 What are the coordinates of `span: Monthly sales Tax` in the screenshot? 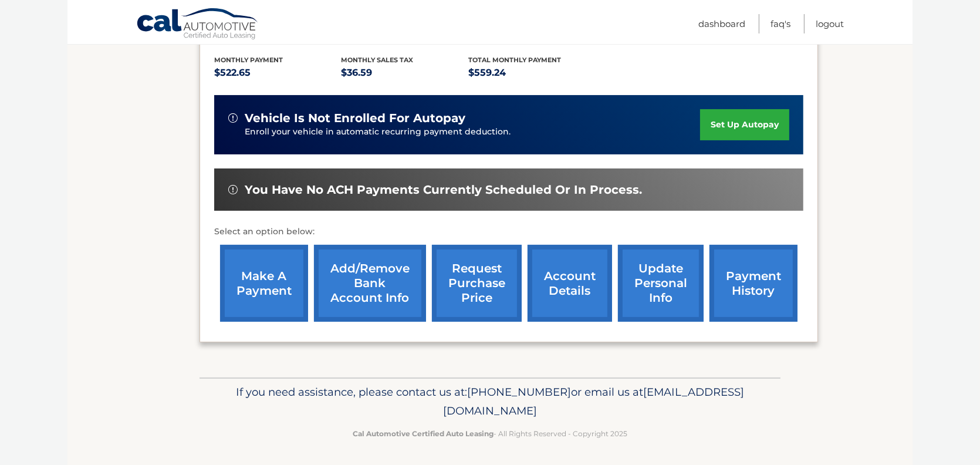 It's located at (377, 59).